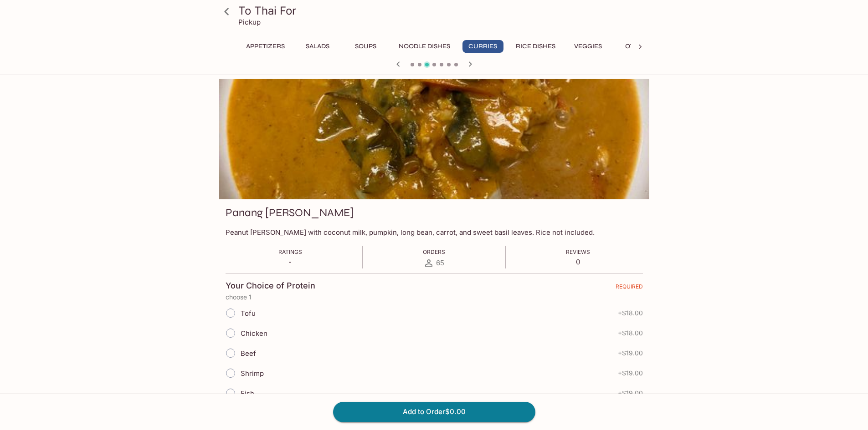 This screenshot has height=430, width=868. Describe the element at coordinates (270, 286) in the screenshot. I see `h4: Your Choice of Protein` at that location.